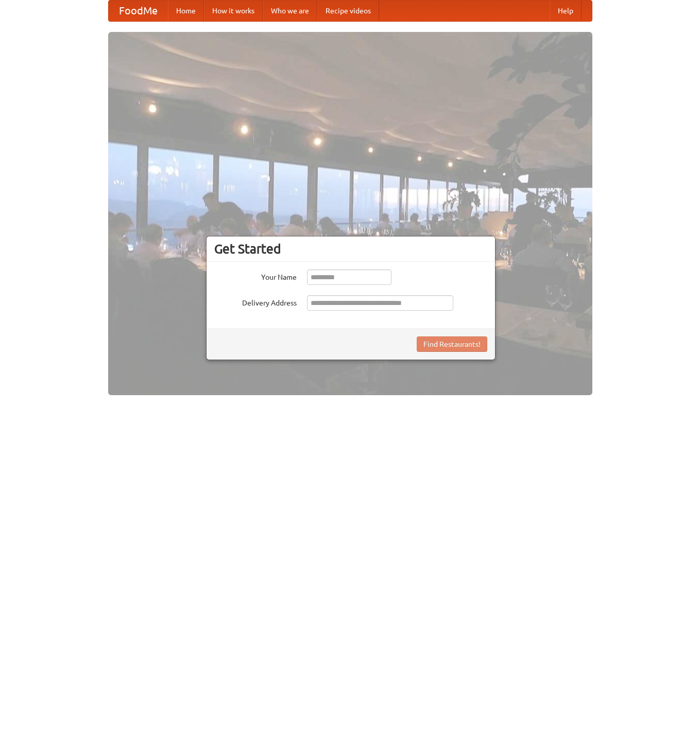 The image size is (700, 729). Describe the element at coordinates (565, 11) in the screenshot. I see `a: Help` at that location.